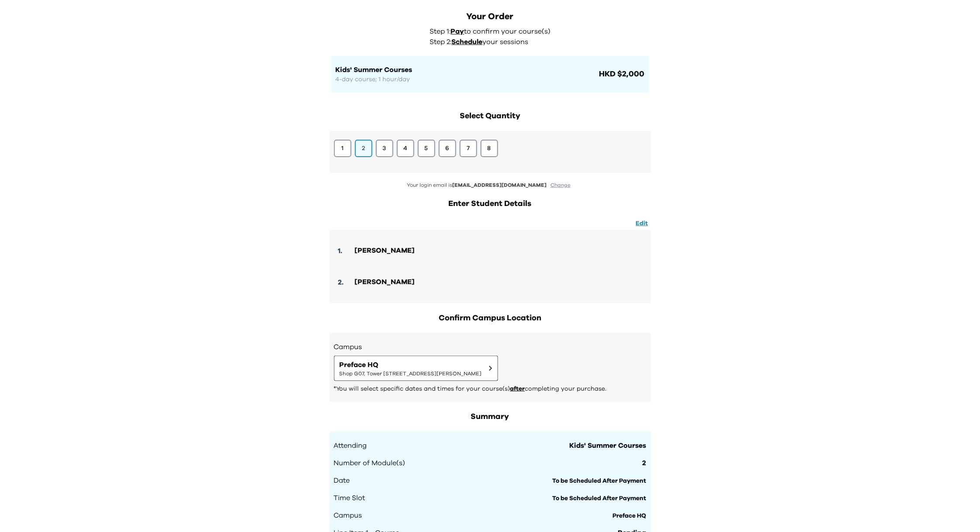 This screenshot has width=980, height=532. What do you see at coordinates (468, 149) in the screenshot?
I see `button: 7` at bounding box center [468, 149].